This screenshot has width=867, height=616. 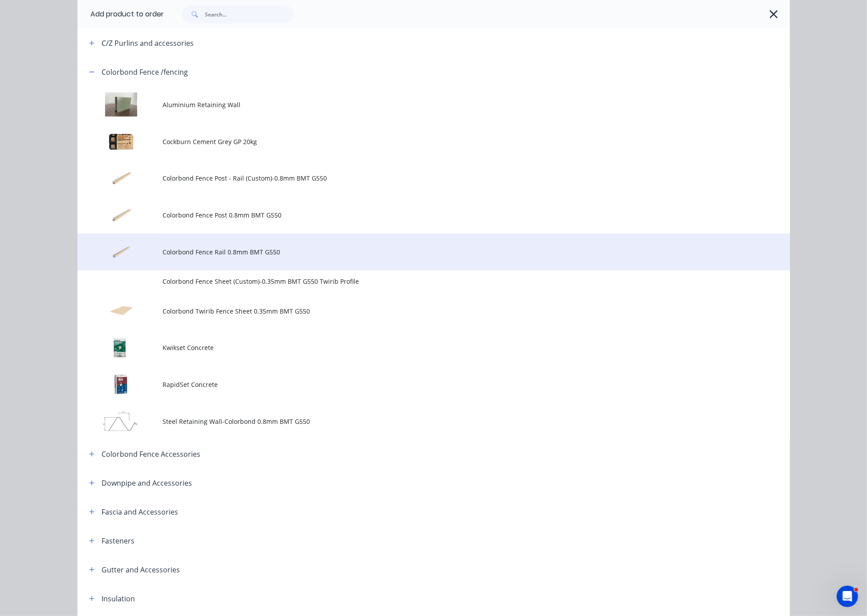 I want to click on span: Kwikset Concrete, so click(x=414, y=348).